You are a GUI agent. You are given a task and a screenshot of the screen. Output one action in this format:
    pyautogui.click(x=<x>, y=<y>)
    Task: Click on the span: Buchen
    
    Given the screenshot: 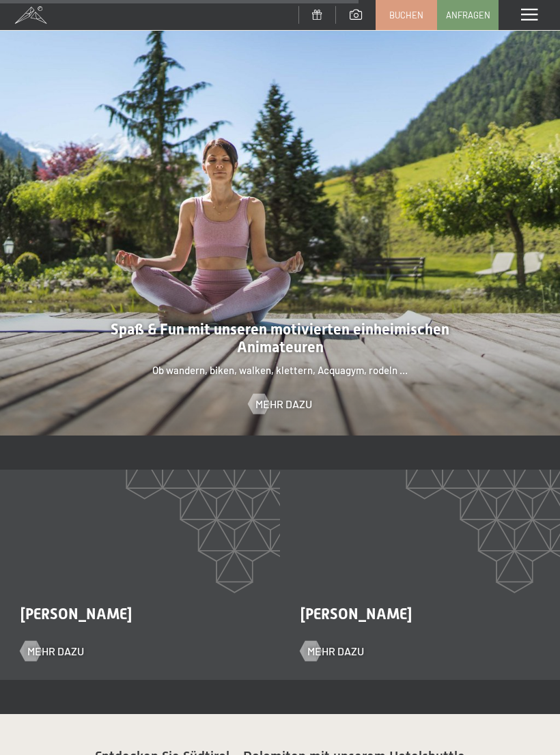 What is the action you would take?
    pyautogui.click(x=406, y=15)
    